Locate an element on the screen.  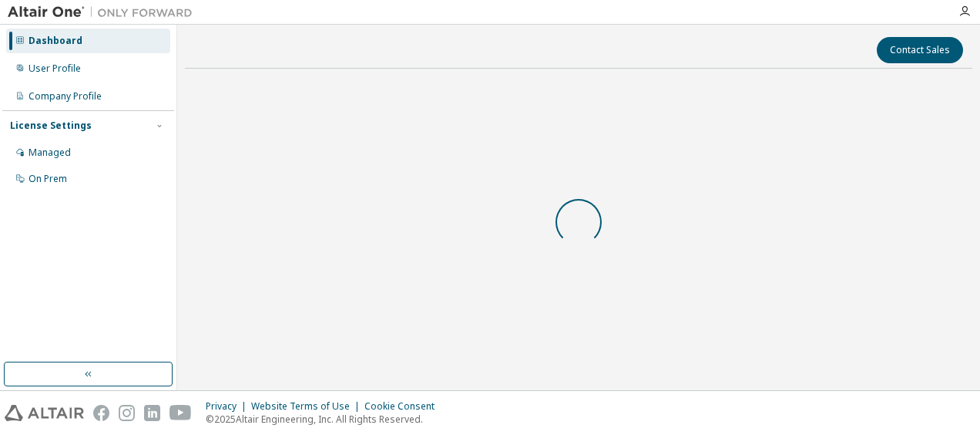
div: Privacy is located at coordinates (228, 406).